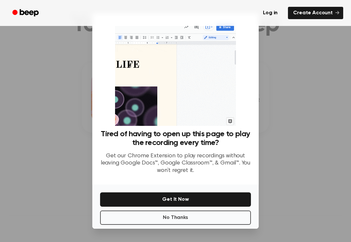 The width and height of the screenshot is (351, 242). I want to click on a: Create Account, so click(315, 13).